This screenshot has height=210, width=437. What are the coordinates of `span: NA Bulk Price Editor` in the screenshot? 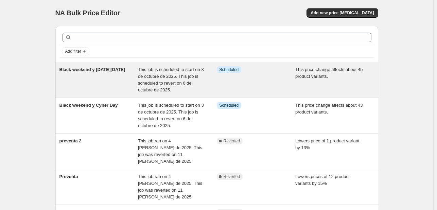 It's located at (88, 13).